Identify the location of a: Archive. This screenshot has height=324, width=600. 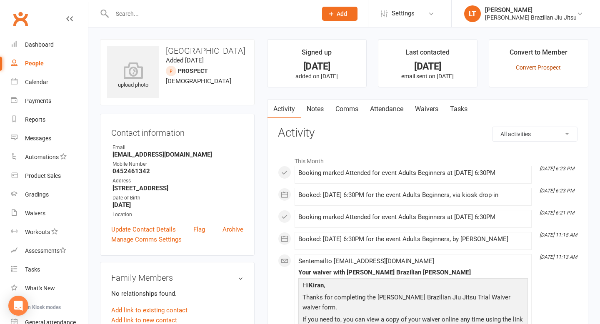
(233, 230).